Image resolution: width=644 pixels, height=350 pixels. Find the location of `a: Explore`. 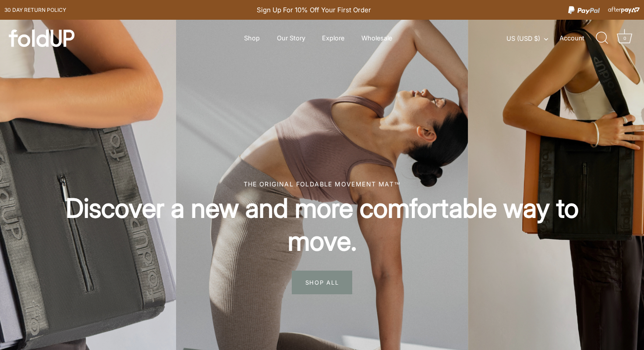

a: Explore is located at coordinates (333, 38).